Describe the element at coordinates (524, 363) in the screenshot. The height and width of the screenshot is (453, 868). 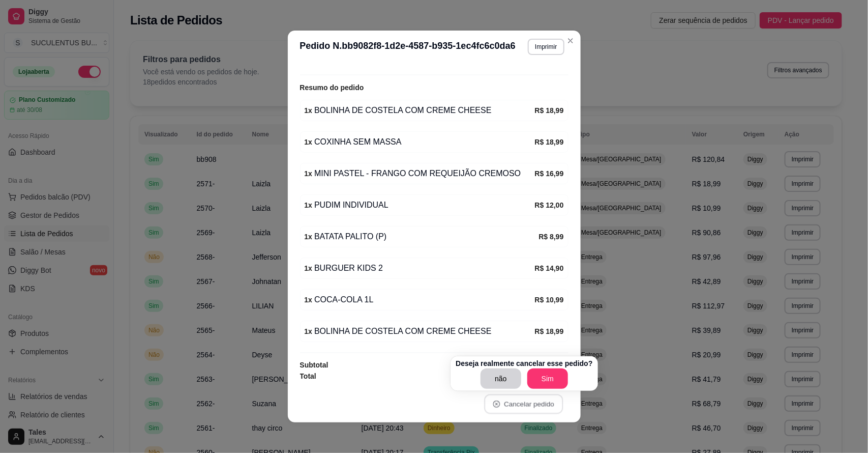
I see `p: Deseja realmente cancelar esse pedido?` at that location.